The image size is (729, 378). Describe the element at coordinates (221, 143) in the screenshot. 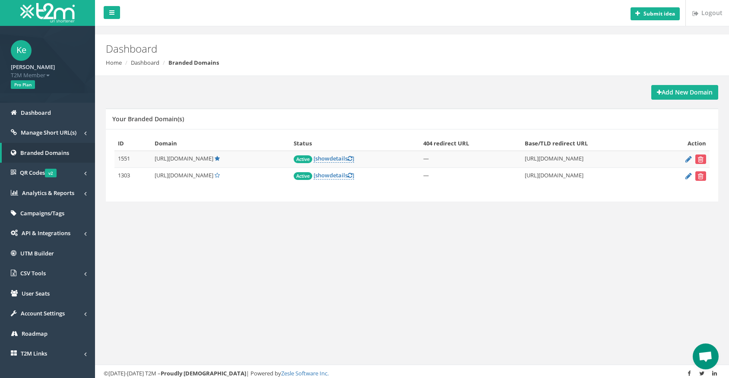

I see `th: Domain` at that location.